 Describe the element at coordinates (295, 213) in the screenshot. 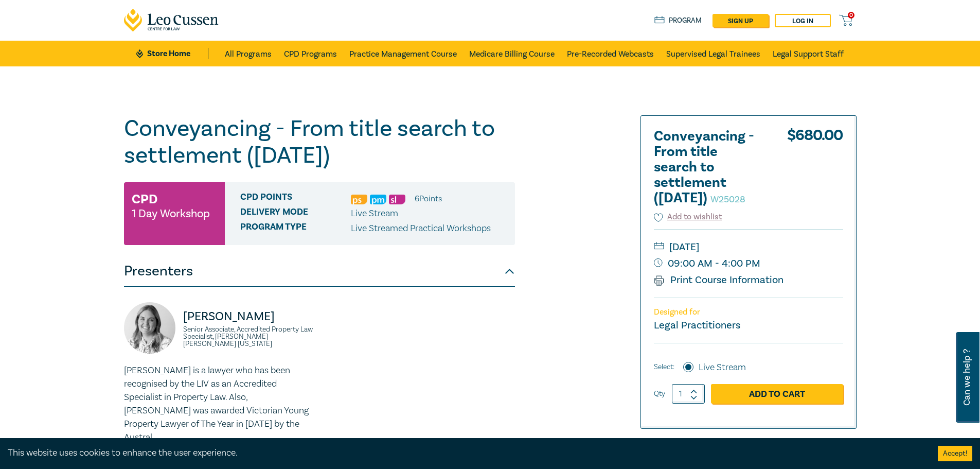

I see `span: Delivery Mode` at that location.